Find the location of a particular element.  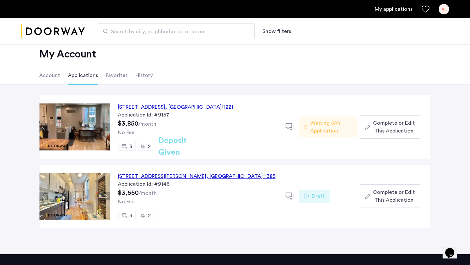

span: Draft is located at coordinates (318, 196).